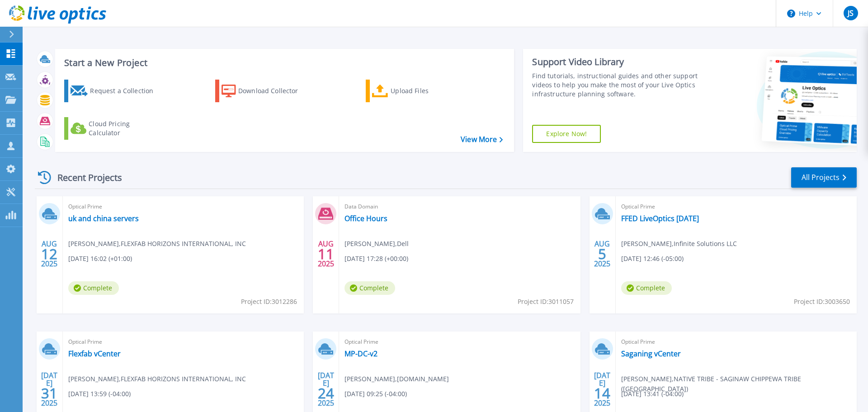 The height and width of the screenshot is (412, 868). What do you see at coordinates (95, 353) in the screenshot?
I see `a: Flexfab vCenter` at bounding box center [95, 353].